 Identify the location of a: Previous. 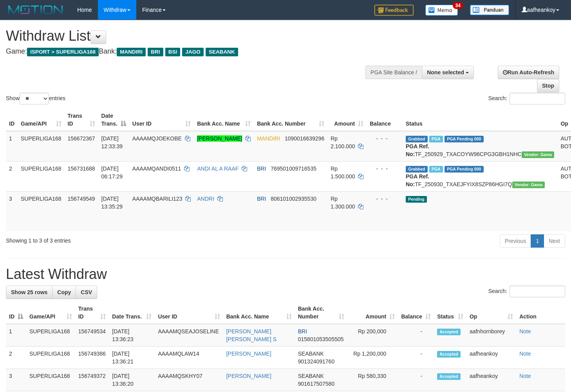
(516, 241).